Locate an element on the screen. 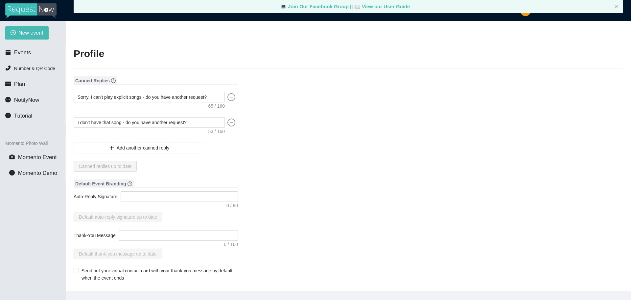 This screenshot has width=631, height=300. button: plus-circleNew event is located at coordinates (27, 33).